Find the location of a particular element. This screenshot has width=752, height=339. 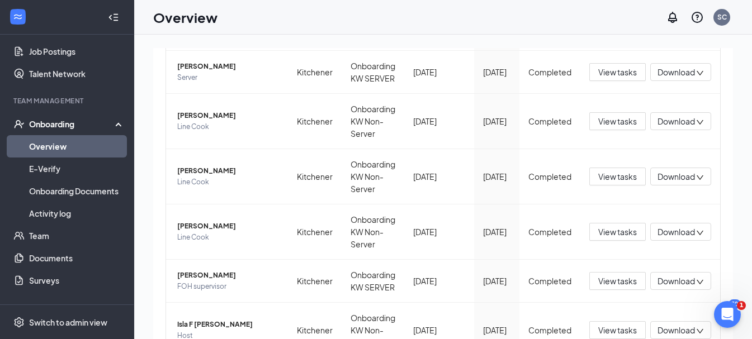

a: Job Postings is located at coordinates (77, 51).